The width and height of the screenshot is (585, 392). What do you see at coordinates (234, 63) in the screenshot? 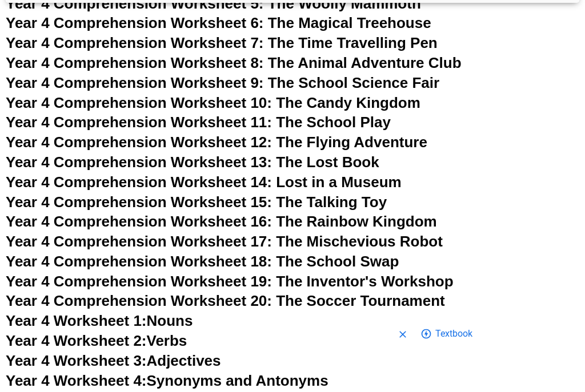
I see `span: Year 4 Comprehension Worksheet 8: The Animal Adventure Club` at bounding box center [234, 63].